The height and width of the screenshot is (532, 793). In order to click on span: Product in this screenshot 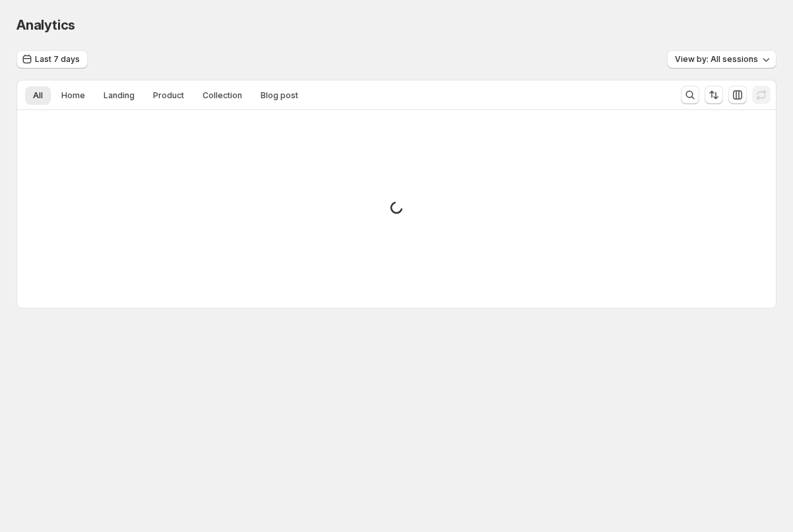, I will do `click(168, 96)`.